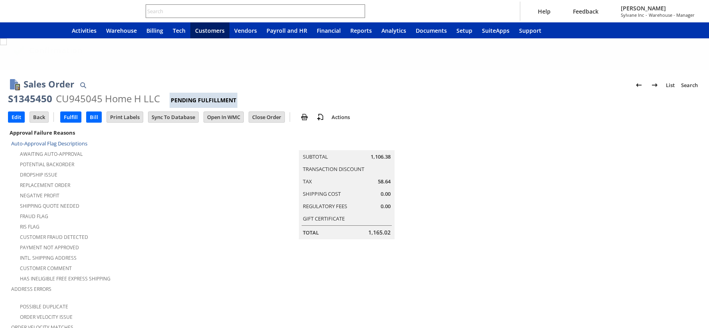  I want to click on span: Reports, so click(361, 30).